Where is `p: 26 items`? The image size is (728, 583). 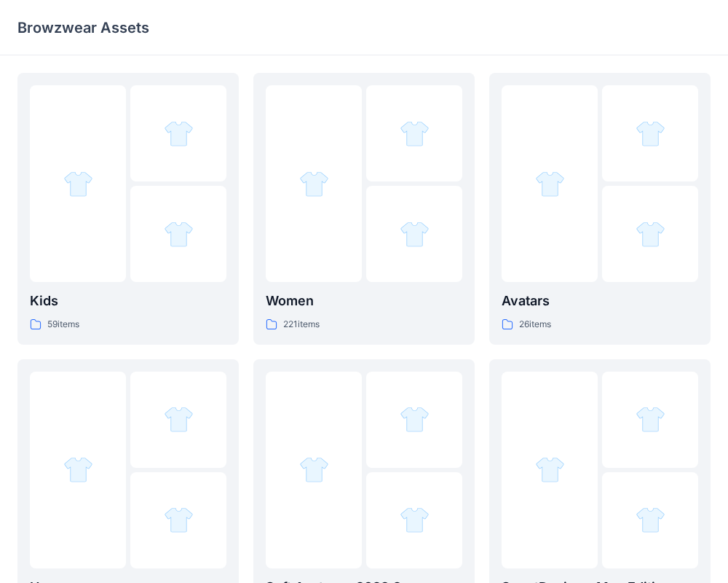 p: 26 items is located at coordinates (535, 325).